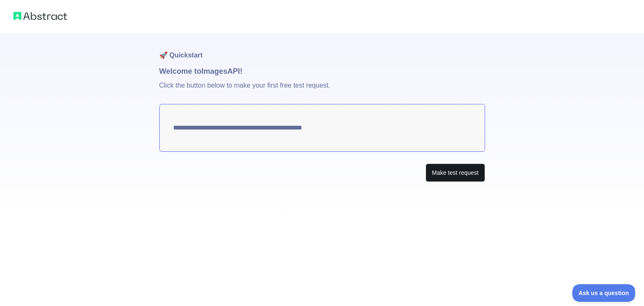  Describe the element at coordinates (322, 49) in the screenshot. I see `h1: 🚀 Quickstart` at that location.